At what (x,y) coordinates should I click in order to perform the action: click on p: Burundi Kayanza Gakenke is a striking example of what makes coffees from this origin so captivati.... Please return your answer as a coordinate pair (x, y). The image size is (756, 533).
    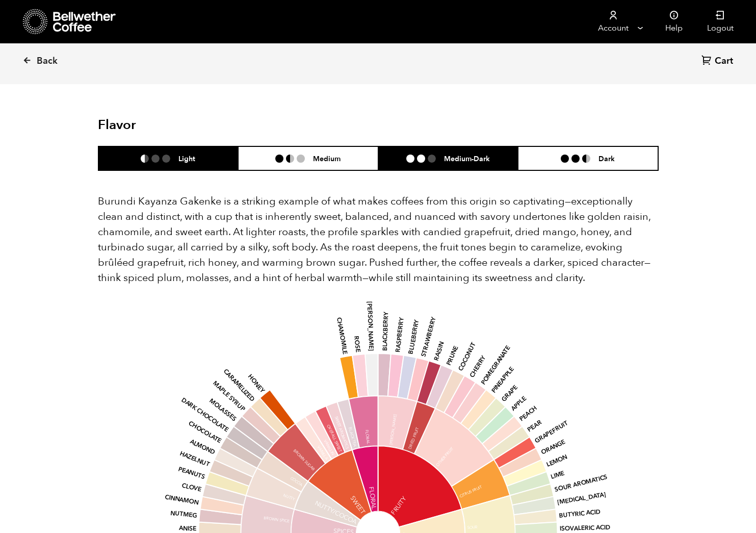
    Looking at the image, I should click on (379, 239).